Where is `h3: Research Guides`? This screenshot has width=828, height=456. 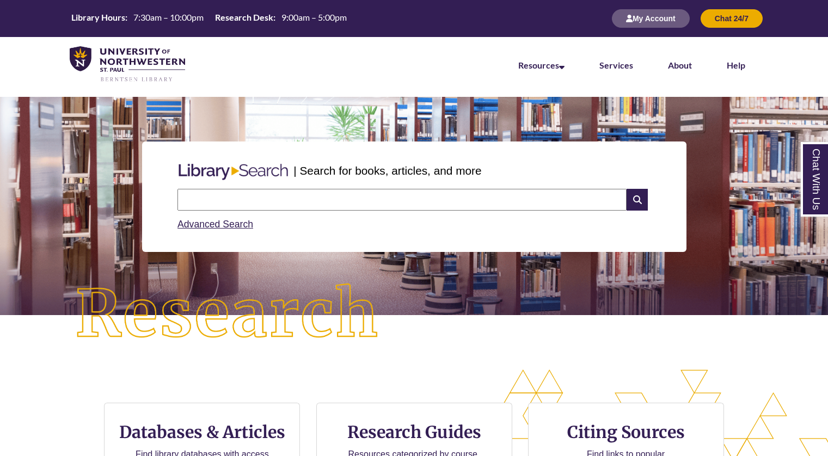 h3: Research Guides is located at coordinates (414, 432).